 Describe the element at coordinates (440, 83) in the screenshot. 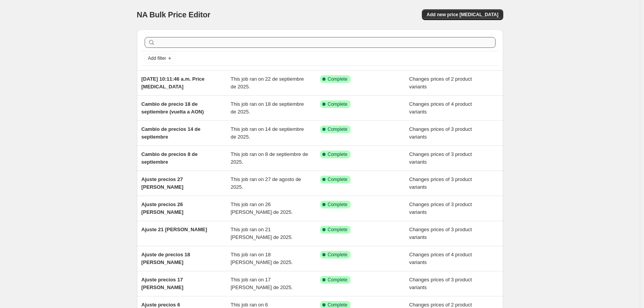

I see `span: Changes prices of 2 product variants` at that location.